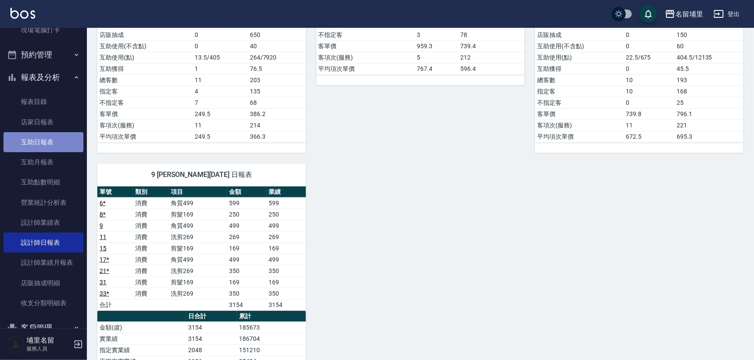 This screenshot has width=754, height=360. What do you see at coordinates (220, 114) in the screenshot?
I see `td: 249.5` at bounding box center [220, 114].